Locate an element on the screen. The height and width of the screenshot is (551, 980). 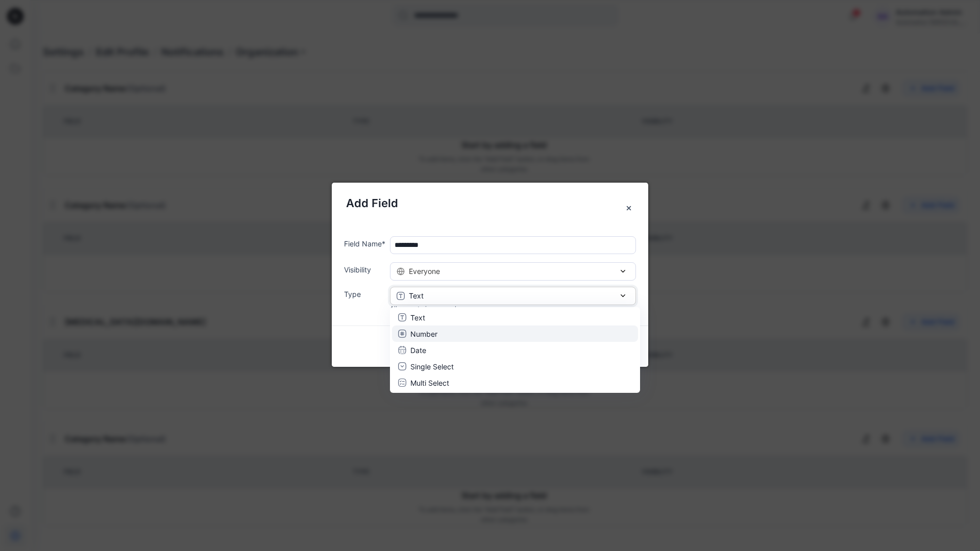
div: Allows entering any value is located at coordinates (513, 309).